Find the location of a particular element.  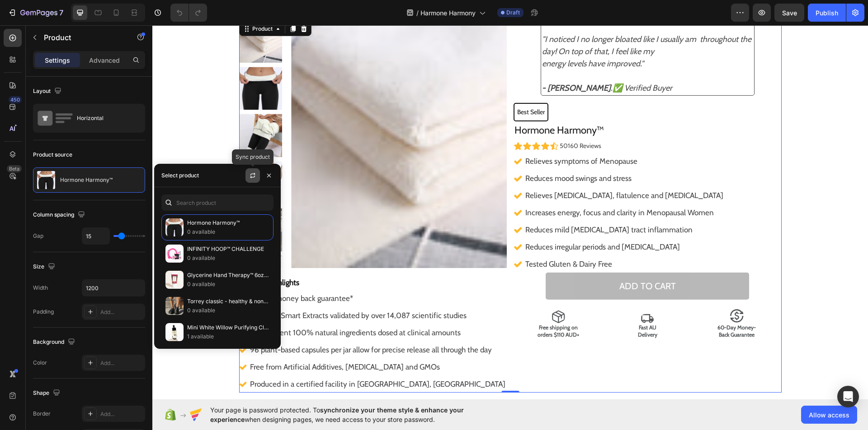

h2: Hormone Harmony™ is located at coordinates (495, 105).